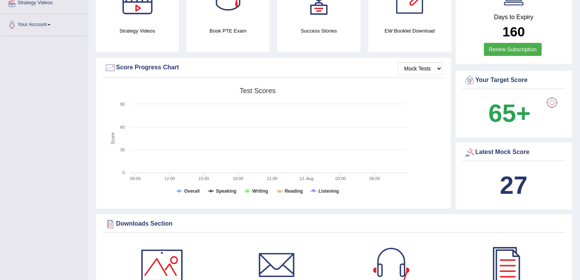 This screenshot has height=280, width=580. Describe the element at coordinates (272, 178) in the screenshot. I see `text: 21:00` at that location.